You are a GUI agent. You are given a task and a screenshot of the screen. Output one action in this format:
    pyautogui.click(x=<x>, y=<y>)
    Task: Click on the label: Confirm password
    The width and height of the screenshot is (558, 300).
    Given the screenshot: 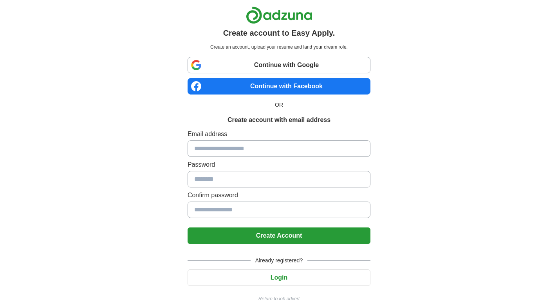 What is the action you would take?
    pyautogui.click(x=279, y=195)
    